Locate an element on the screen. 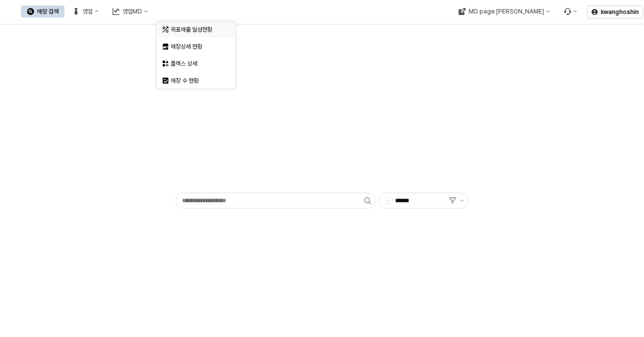  div: 매장 수 현황 is located at coordinates (197, 81).